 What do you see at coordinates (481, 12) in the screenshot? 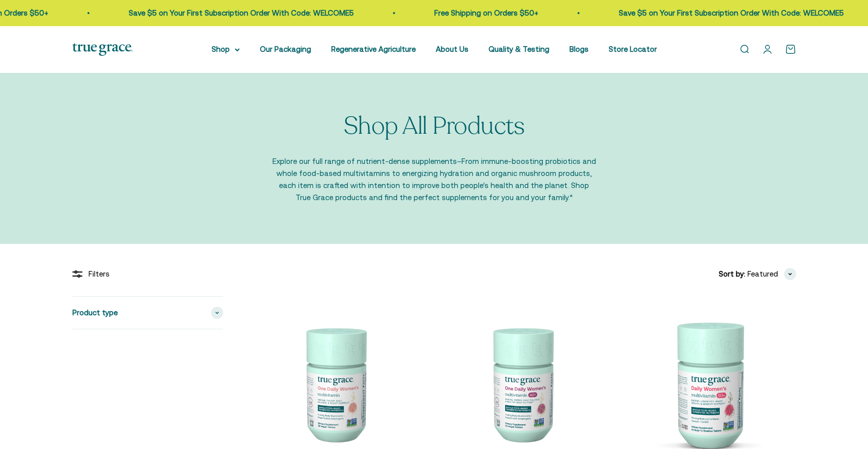
I see `a: Free Shipping on Orders $50+` at bounding box center [481, 12].